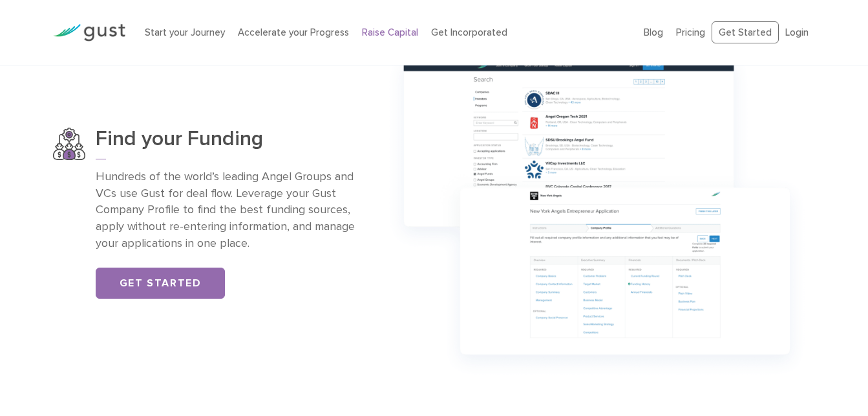  I want to click on a: Pricing, so click(691, 32).